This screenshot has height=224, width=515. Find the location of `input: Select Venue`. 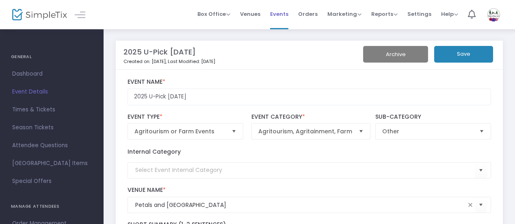

input: Select Venue is located at coordinates (301, 205).